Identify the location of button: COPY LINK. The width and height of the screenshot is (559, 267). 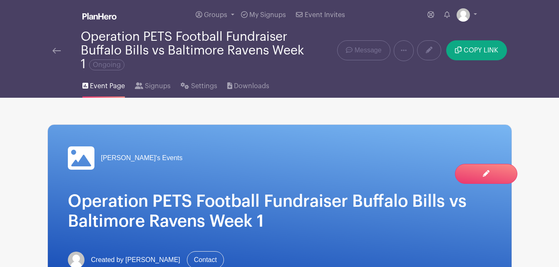
(476, 50).